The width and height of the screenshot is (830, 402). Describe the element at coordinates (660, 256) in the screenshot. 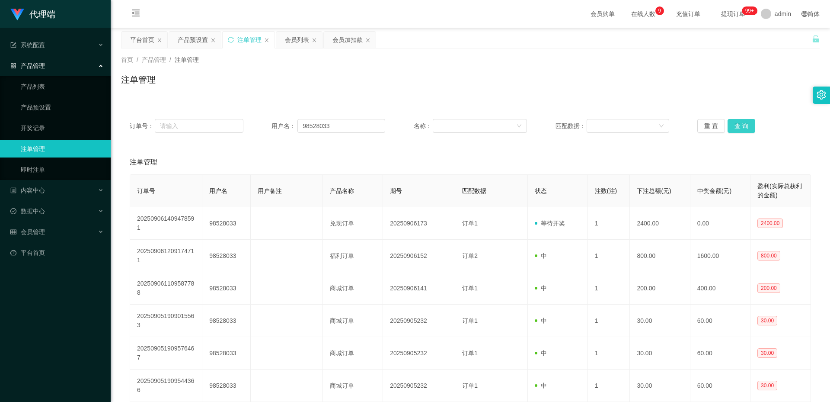

I see `td: 800.00` at that location.